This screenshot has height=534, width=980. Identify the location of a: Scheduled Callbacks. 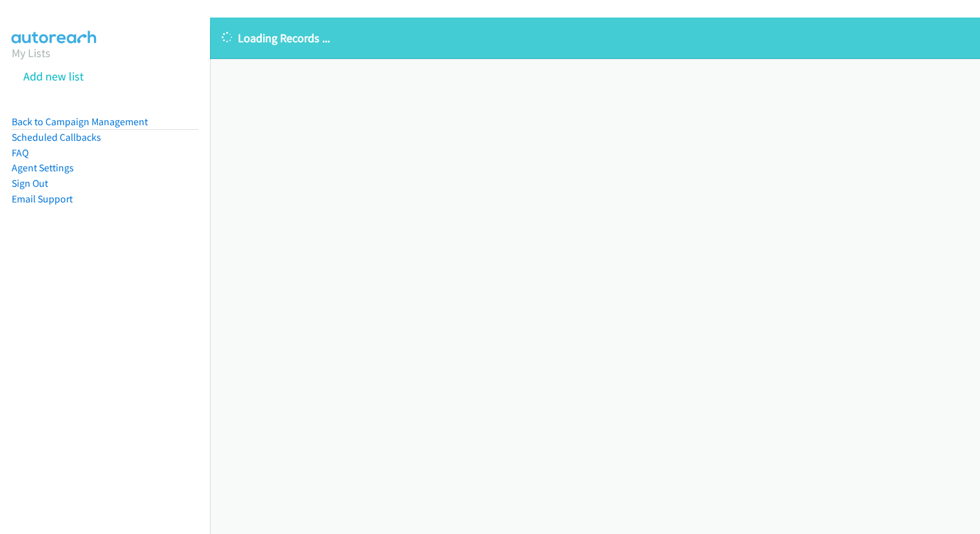
(57, 137).